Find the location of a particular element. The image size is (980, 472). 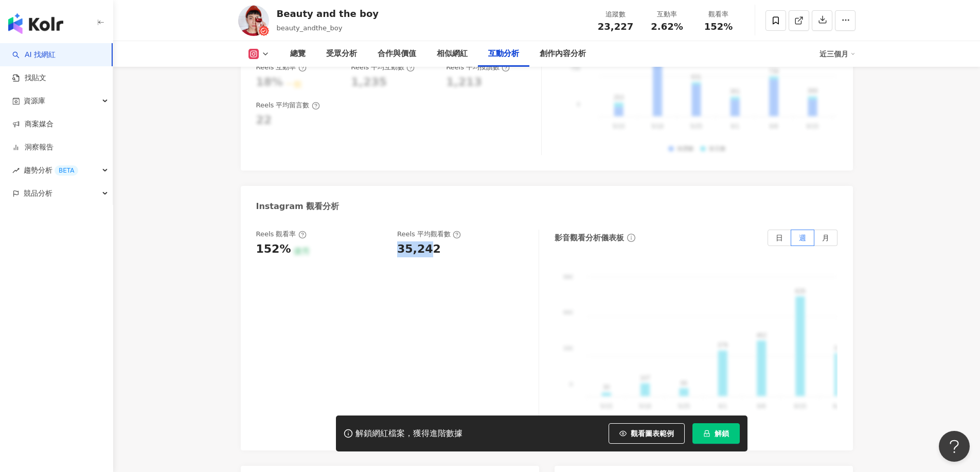

div: 合作與價值 is located at coordinates (396, 54).